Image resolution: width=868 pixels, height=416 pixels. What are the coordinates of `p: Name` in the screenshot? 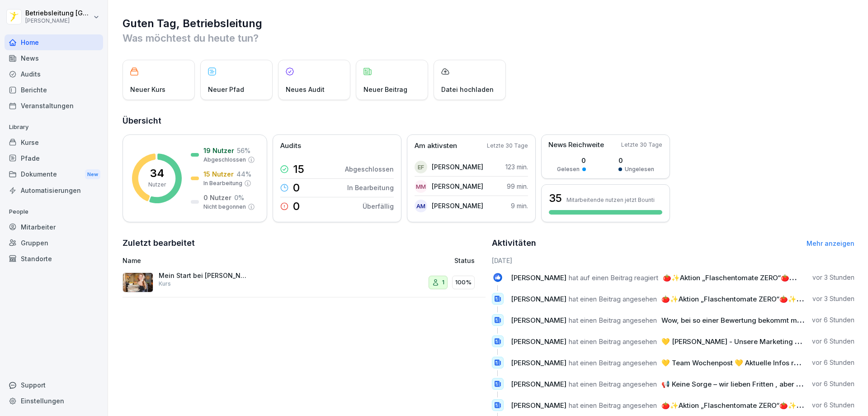 It's located at (236, 260).